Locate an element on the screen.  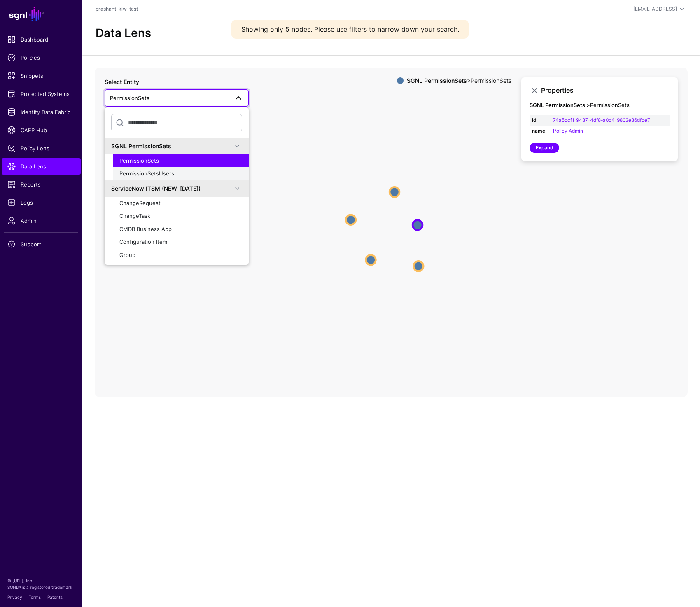
p: SGNL® is a registered trademark is located at coordinates (41, 587).